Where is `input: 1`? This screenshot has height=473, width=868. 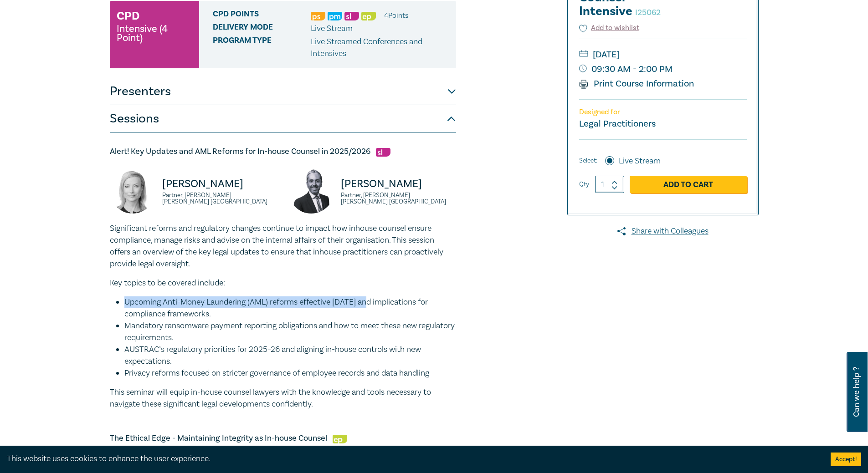
input: 1 is located at coordinates (610, 184).